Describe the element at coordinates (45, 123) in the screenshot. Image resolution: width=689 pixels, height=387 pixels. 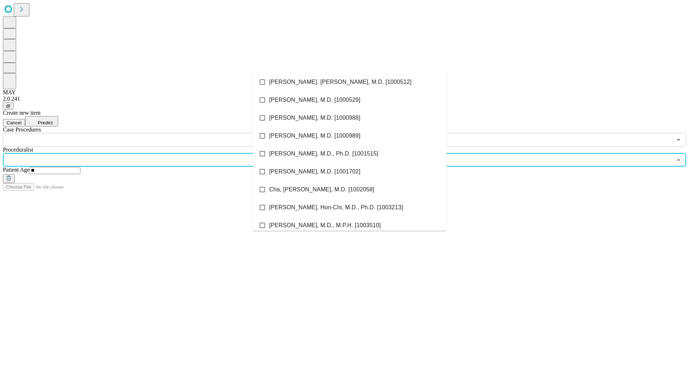
I see `span: Predict` at that location.